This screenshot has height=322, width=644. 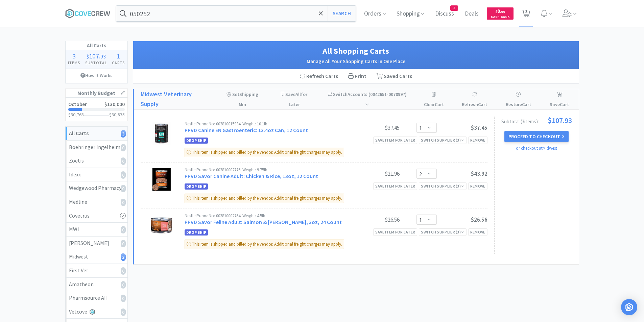 What do you see at coordinates (74, 62) in the screenshot?
I see `h4: Items` at bounding box center [74, 62].